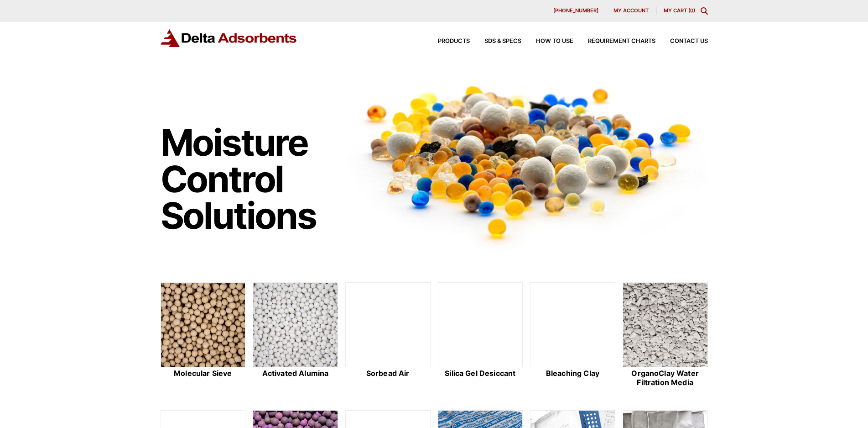 The height and width of the screenshot is (428, 868). I want to click on h1: Moisture Control Solutions, so click(248, 179).